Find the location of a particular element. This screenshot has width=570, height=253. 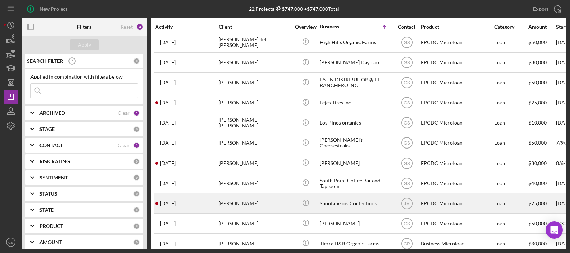

b: CONTACT is located at coordinates (51, 145).